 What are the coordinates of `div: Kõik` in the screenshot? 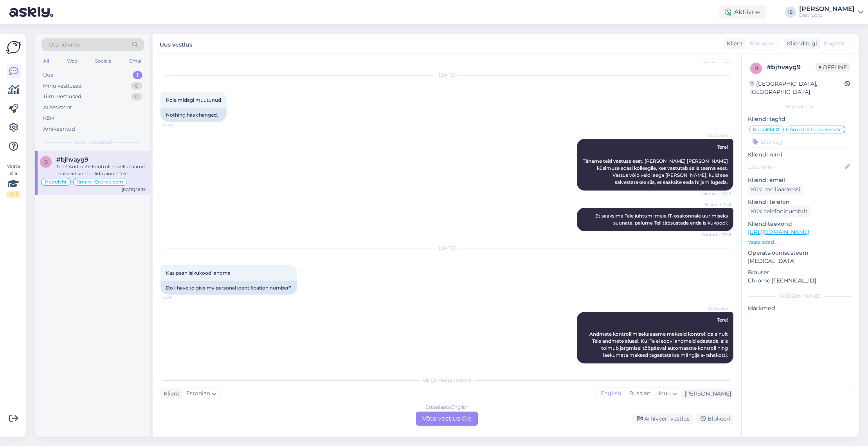 It's located at (49, 118).